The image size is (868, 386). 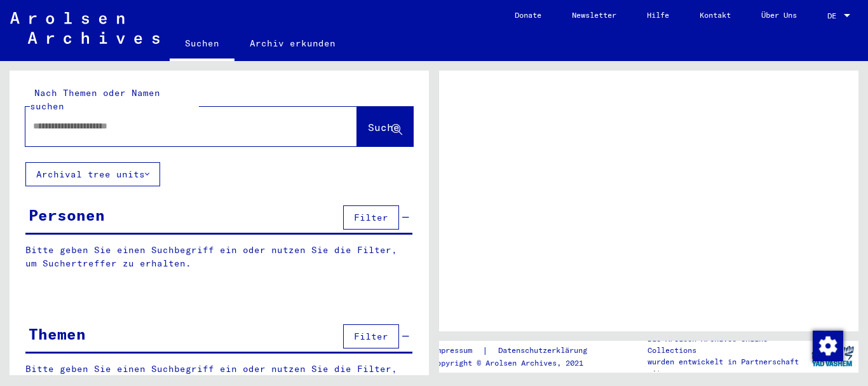 I want to click on div: Zustimmung ändern, so click(x=827, y=345).